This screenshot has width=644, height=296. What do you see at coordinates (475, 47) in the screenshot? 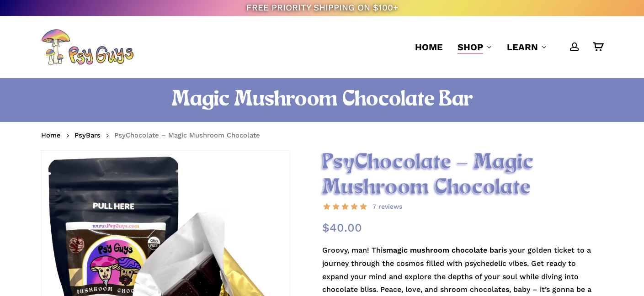
I see `a: Shop` at bounding box center [475, 47].